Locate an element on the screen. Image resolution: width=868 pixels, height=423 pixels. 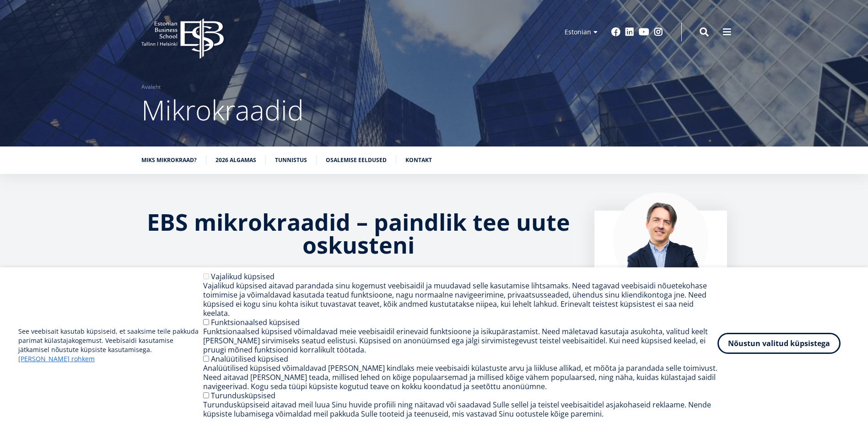
a: Osalemise eeldused is located at coordinates (356, 160).